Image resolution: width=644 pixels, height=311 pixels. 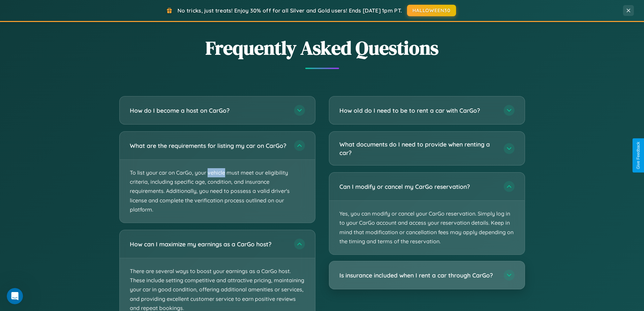 What do you see at coordinates (209, 110) in the screenshot?
I see `h3: How do I become a host on CarGo?` at bounding box center [209, 110].